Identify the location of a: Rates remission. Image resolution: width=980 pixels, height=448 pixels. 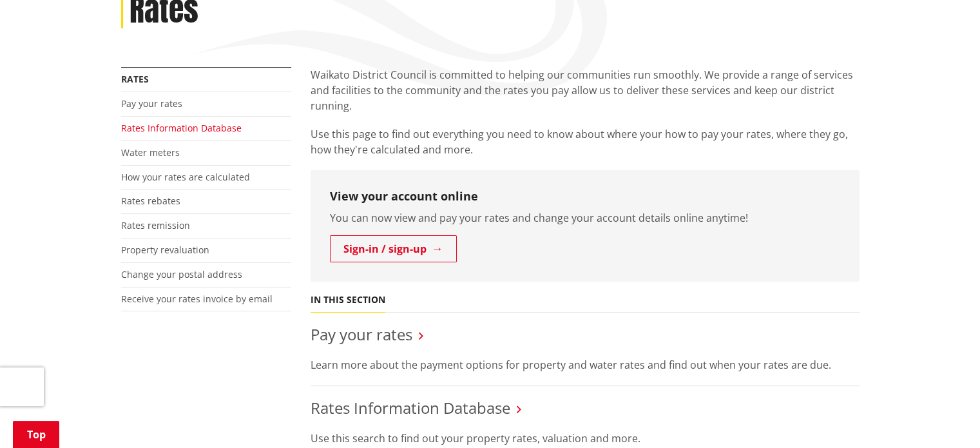
(155, 225).